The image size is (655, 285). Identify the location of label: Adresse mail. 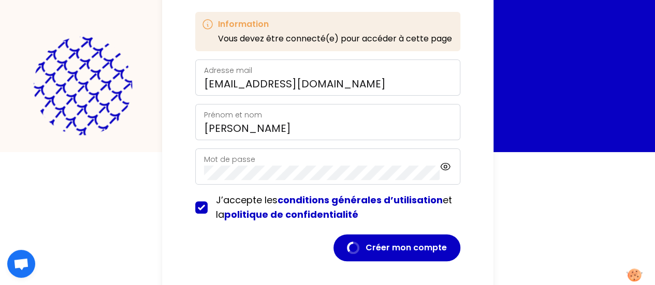
(228, 70).